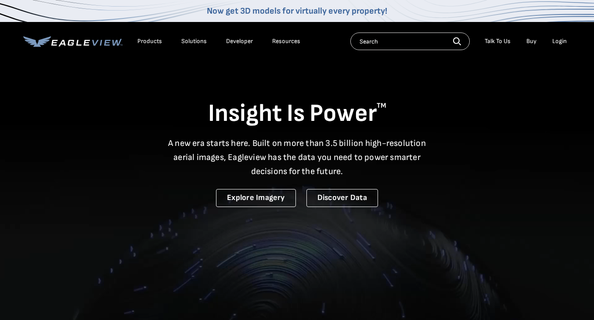 This screenshot has height=320, width=594. Describe the element at coordinates (286, 41) in the screenshot. I see `div: Resources` at that location.